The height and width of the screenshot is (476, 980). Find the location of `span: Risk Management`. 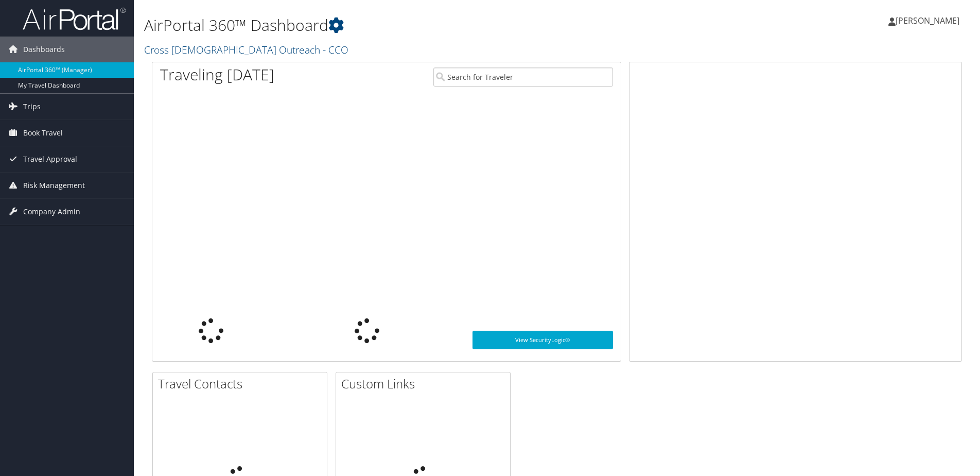

span: Risk Management is located at coordinates (54, 186).